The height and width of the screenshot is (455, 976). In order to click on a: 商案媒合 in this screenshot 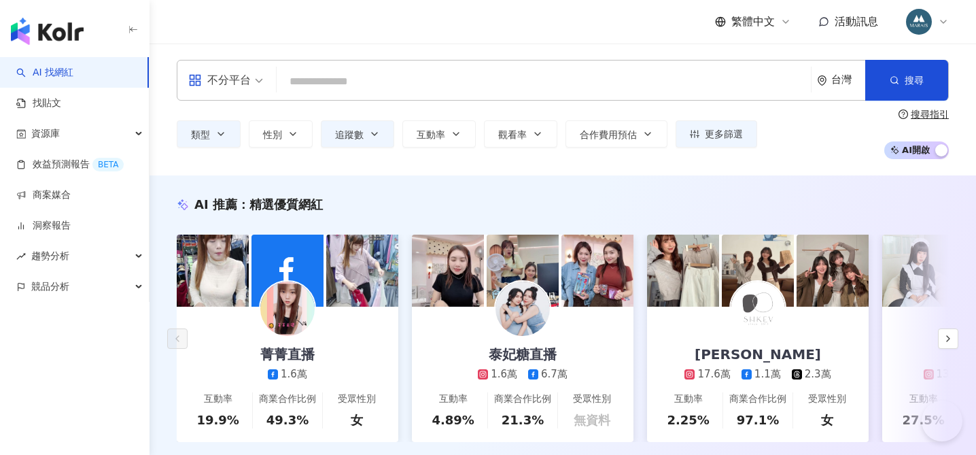, I will do `click(44, 195)`.